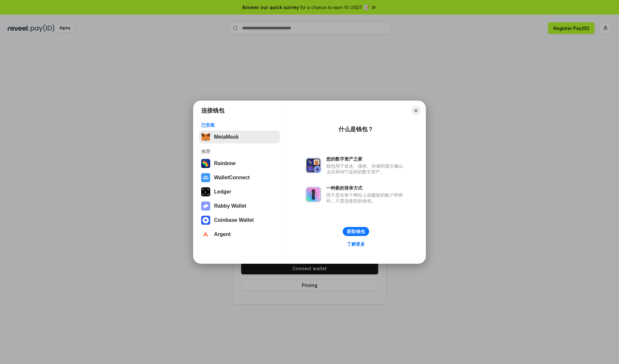  What do you see at coordinates (213, 111) in the screenshot?
I see `h1: 连接钱包` at bounding box center [213, 111].